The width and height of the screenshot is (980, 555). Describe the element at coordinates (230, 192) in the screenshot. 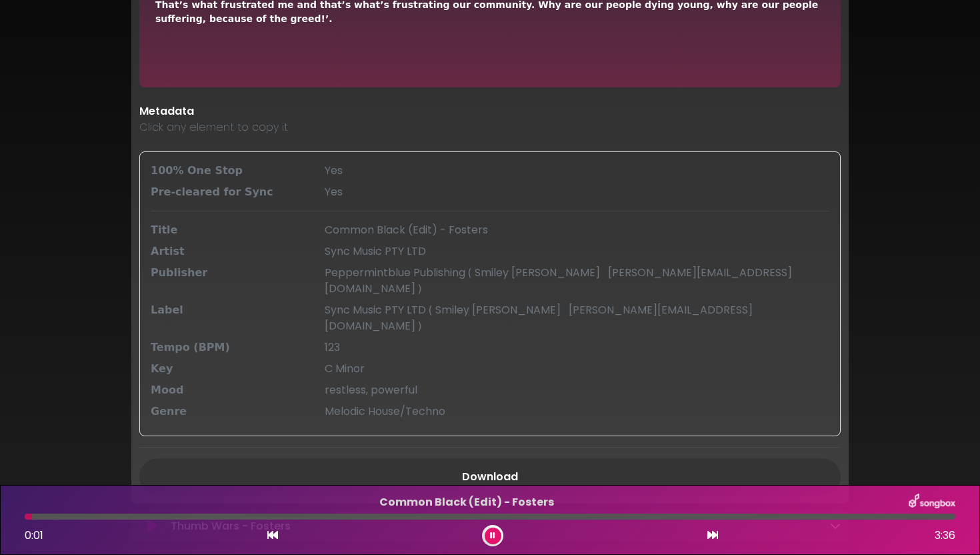

I see `div: Pre-cleared for Sync` at that location.